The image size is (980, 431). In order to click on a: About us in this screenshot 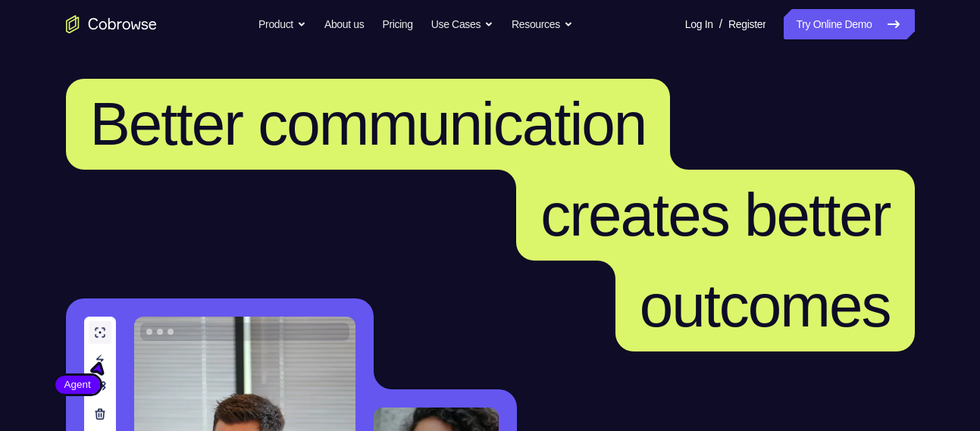, I will do `click(344, 24)`.